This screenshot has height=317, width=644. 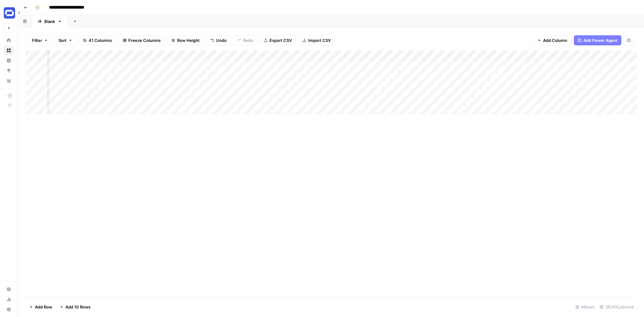 What do you see at coordinates (9, 309) in the screenshot?
I see `button: Help + Support` at bounding box center [9, 309].